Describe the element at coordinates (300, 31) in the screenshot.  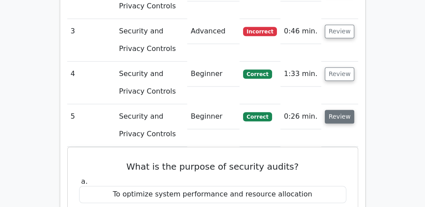
I see `td: 0:46 min.` at that location.